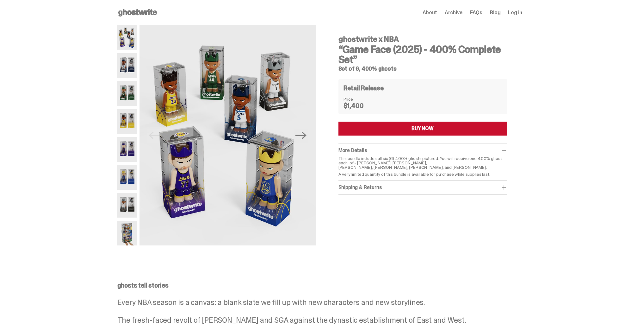 Image resolution: width=644 pixels, height=324 pixels. What do you see at coordinates (301, 135) in the screenshot?
I see `button: Next` at bounding box center [301, 135].